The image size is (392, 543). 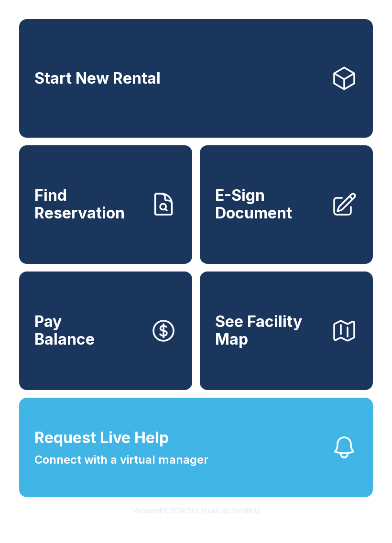 I want to click on button: See Facility Map, so click(x=286, y=330).